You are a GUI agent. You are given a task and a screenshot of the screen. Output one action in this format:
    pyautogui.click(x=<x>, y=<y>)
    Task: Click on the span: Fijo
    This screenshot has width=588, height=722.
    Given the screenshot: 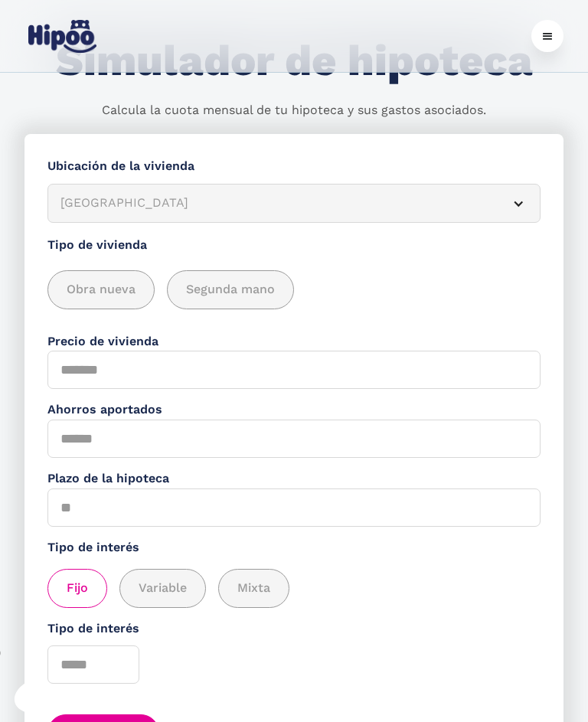 What is the action you would take?
    pyautogui.click(x=77, y=588)
    